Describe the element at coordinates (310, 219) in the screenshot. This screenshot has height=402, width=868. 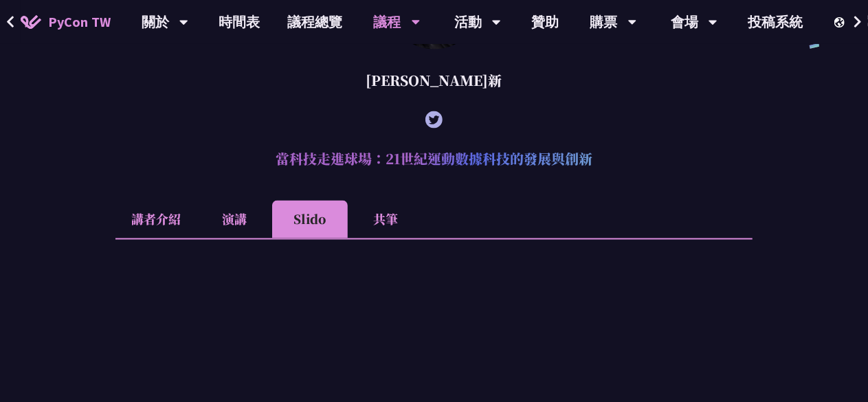
I see `li: Slido` at that location.